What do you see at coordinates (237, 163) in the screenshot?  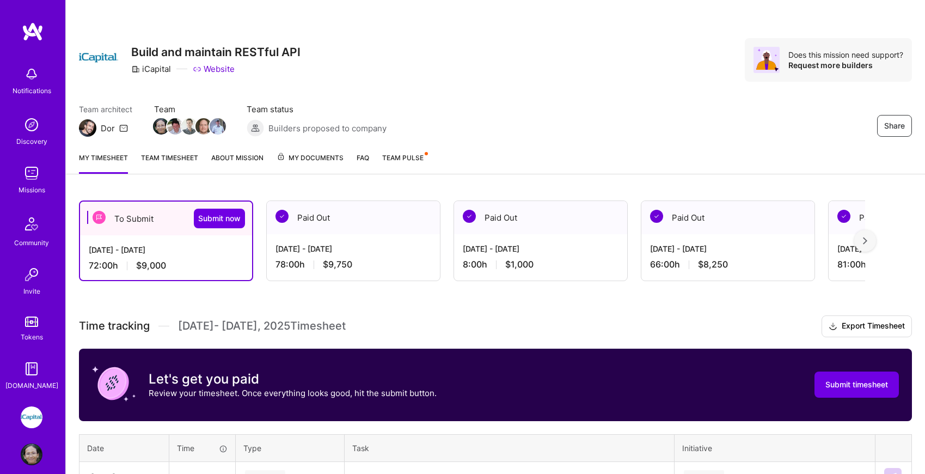 I see `a: About Mission` at bounding box center [237, 163].